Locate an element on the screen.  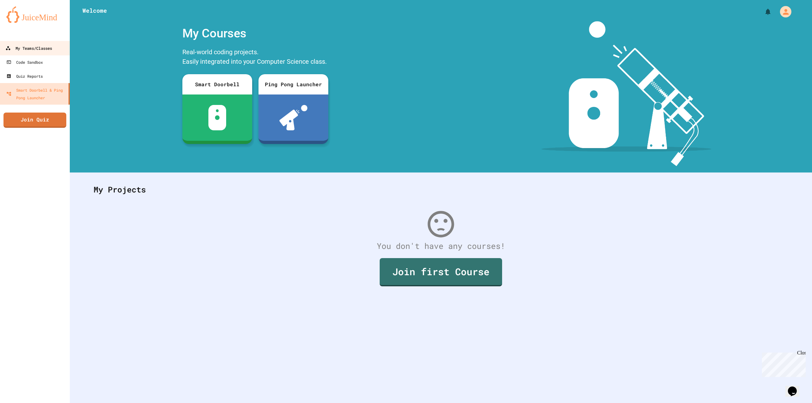
a: Join Quiz is located at coordinates (35, 120).